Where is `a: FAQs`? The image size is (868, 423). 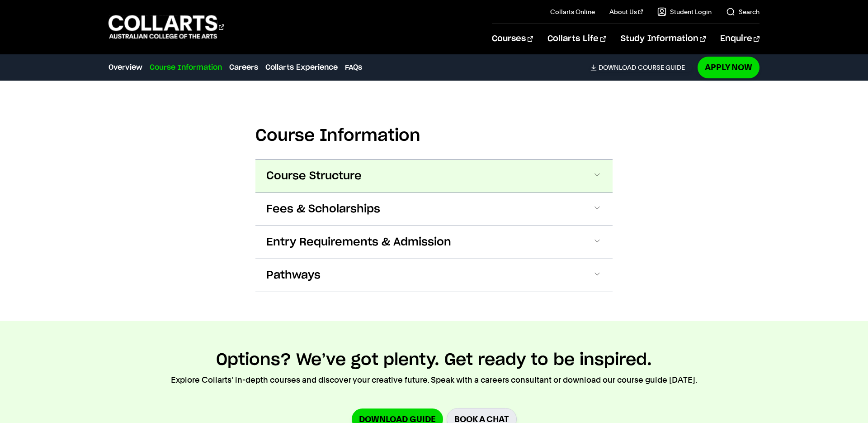 a: FAQs is located at coordinates (354, 67).